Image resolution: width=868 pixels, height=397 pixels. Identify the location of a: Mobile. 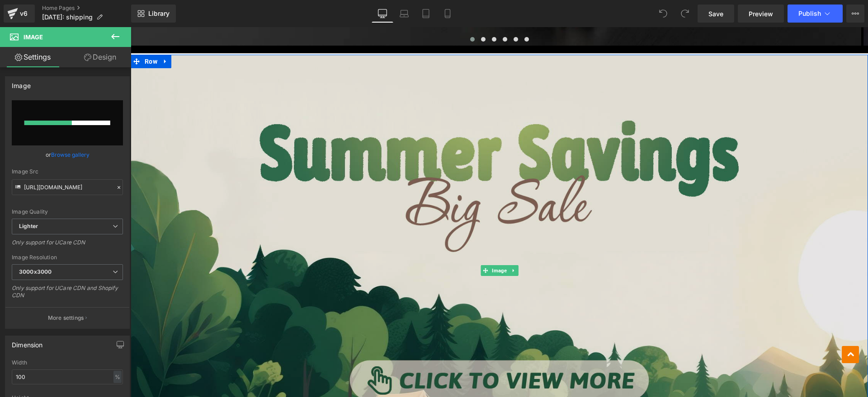
(448, 13).